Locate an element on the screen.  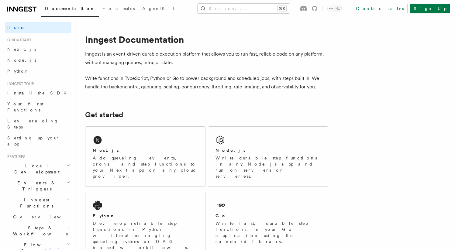
a: Next.js is located at coordinates (38, 49).